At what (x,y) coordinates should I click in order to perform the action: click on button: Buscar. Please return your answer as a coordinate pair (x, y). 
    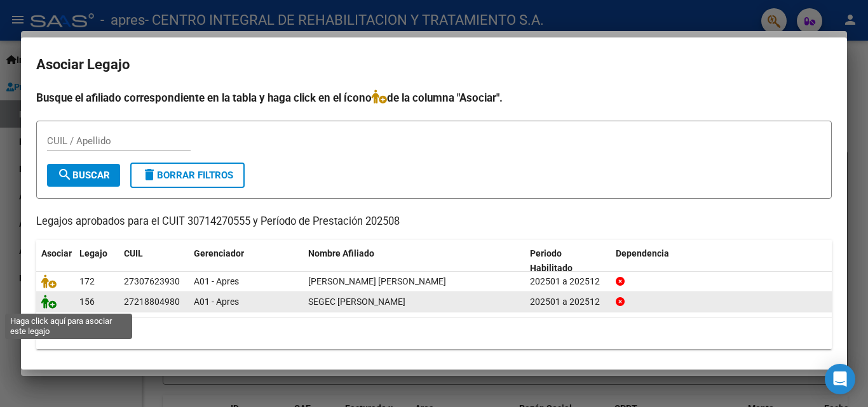
    Looking at the image, I should click on (83, 175).